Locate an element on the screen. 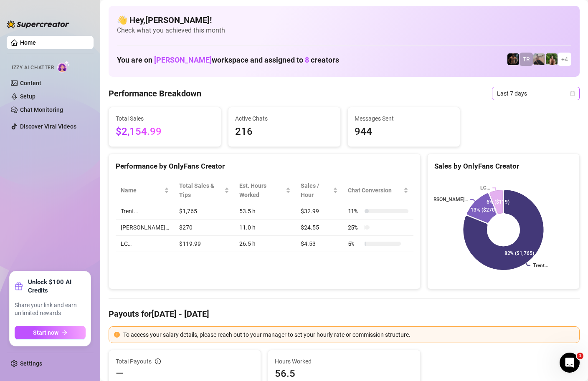 The image size is (588, 381). a: Home is located at coordinates (28, 42).